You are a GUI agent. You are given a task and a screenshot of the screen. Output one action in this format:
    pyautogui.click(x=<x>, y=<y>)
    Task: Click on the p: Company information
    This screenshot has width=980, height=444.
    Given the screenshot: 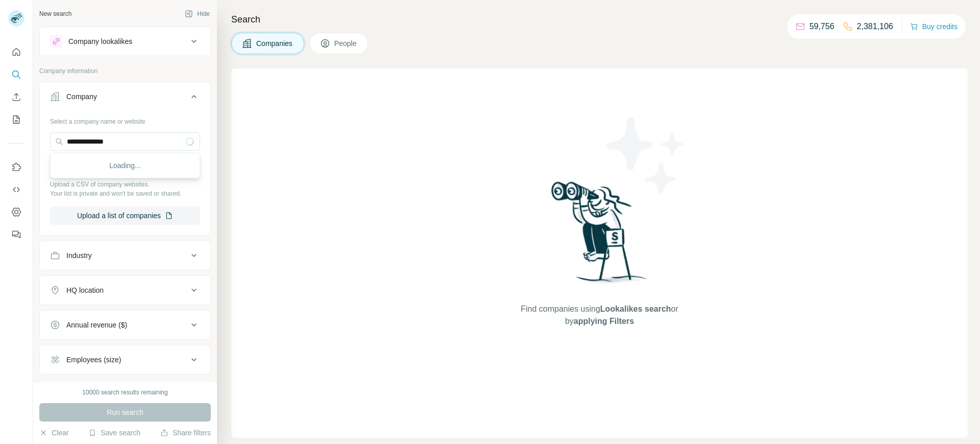 What is the action you would take?
    pyautogui.click(x=125, y=71)
    